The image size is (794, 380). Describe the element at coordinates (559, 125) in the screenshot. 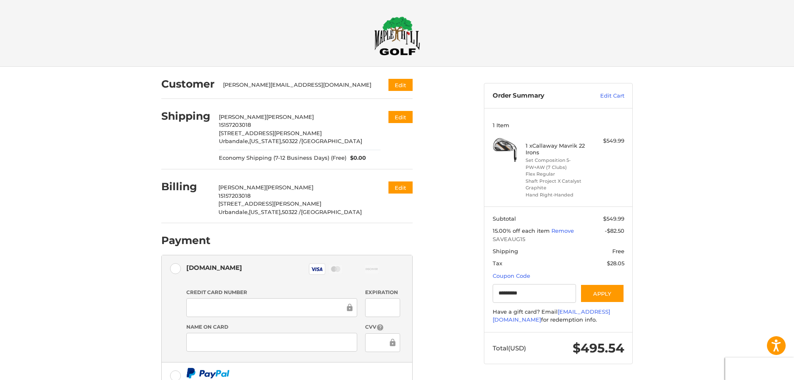

I see `h3: 1 Item` at that location.